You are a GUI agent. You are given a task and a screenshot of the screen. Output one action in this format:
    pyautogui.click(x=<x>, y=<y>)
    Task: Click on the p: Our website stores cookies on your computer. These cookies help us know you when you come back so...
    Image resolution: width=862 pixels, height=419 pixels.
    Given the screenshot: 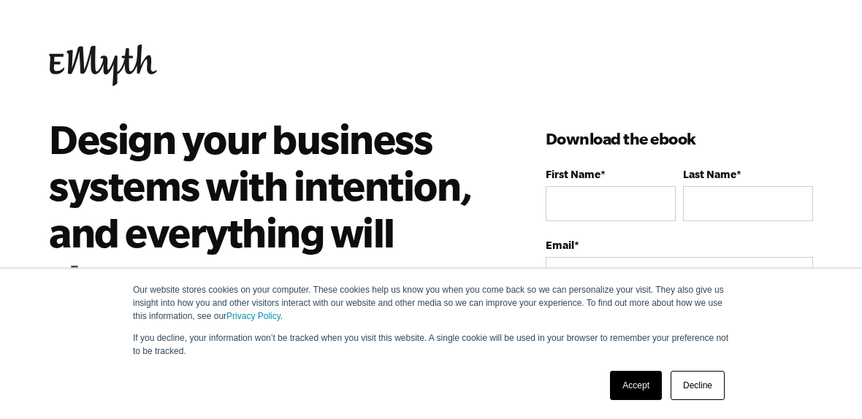 What is the action you would take?
    pyautogui.click(x=431, y=303)
    